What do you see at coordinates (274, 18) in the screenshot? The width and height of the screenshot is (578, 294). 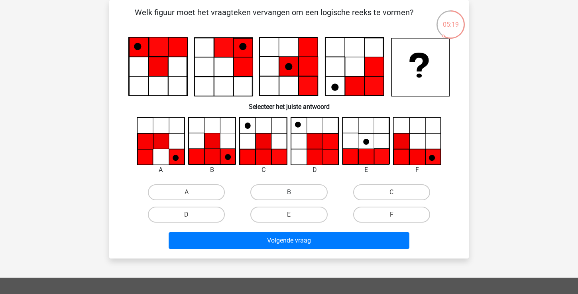 I see `p: Welk figuur moet het vraagteken vervangen om een logische reeks te vormen?` at bounding box center [274, 18].